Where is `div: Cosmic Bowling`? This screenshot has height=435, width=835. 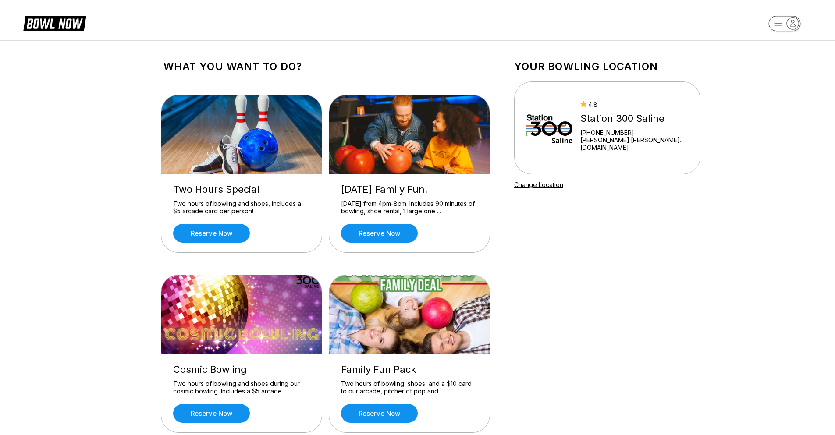
div: Cosmic Bowling is located at coordinates (242, 370).